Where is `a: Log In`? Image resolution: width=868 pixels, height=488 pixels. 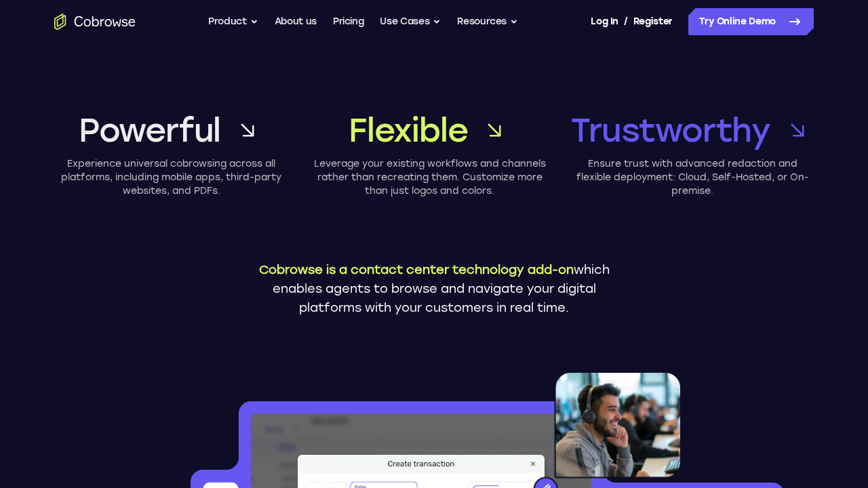 a: Log In is located at coordinates (604, 21).